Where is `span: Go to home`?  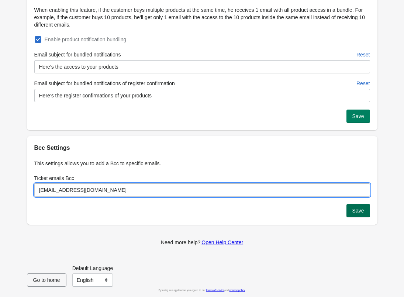 span: Go to home is located at coordinates (47, 280).